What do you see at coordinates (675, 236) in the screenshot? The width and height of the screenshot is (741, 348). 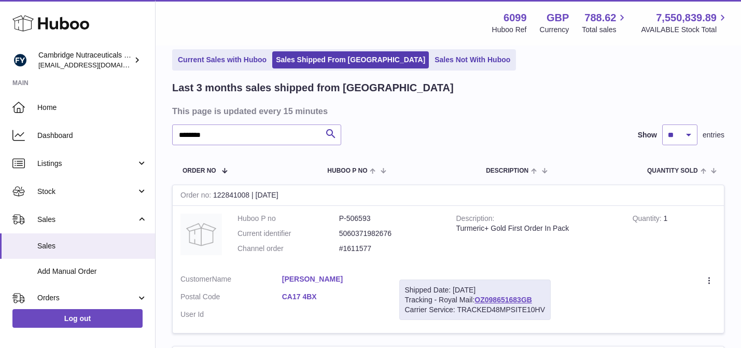 I see `td: 1` at bounding box center [675, 236].